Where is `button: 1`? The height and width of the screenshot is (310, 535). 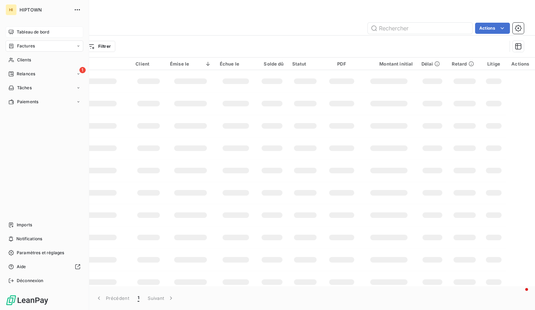
button: 1 is located at coordinates (138, 298).